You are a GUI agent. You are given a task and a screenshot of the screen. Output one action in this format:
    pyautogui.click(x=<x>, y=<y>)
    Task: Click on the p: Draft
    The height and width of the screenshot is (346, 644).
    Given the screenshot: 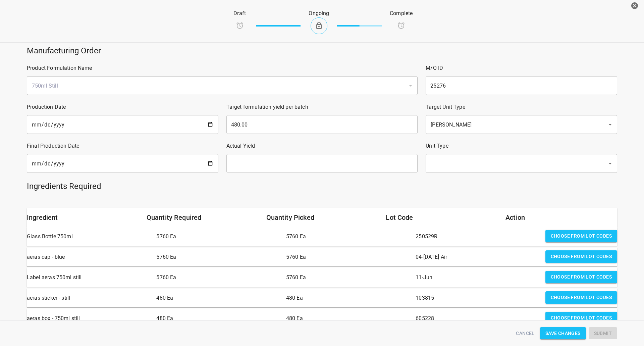 What is the action you would take?
    pyautogui.click(x=240, y=14)
    